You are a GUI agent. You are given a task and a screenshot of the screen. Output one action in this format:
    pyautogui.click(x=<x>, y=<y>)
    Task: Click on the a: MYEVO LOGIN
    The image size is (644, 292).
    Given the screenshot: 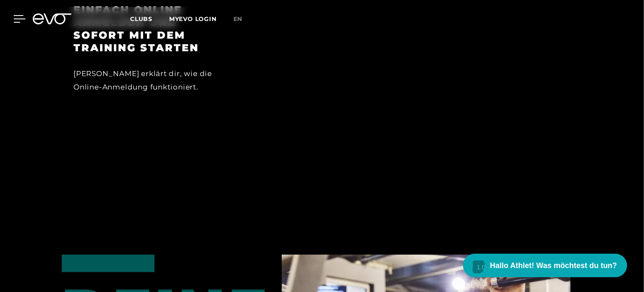 What is the action you would take?
    pyautogui.click(x=192, y=19)
    